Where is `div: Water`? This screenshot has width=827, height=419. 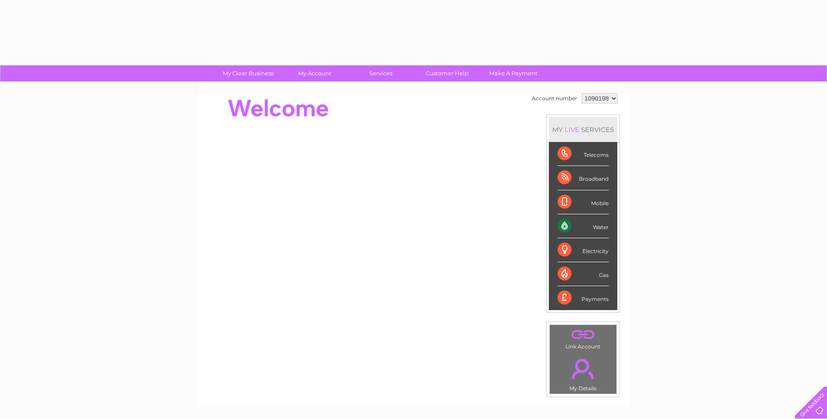
div: Water is located at coordinates (583, 226).